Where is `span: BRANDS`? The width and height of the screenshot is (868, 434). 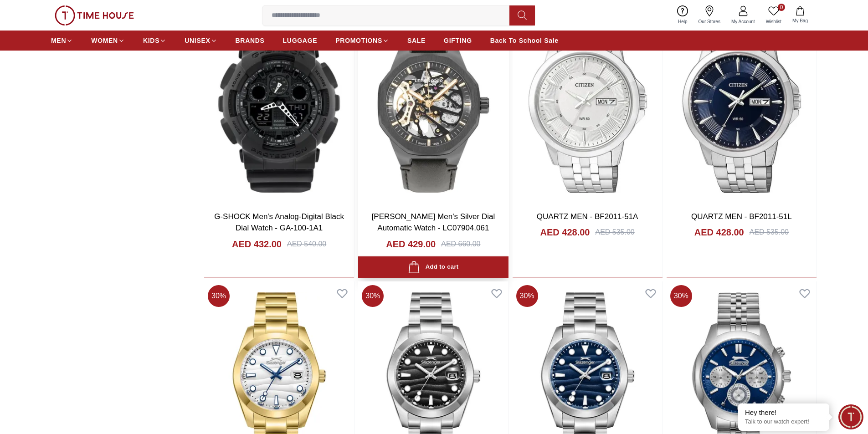
span: BRANDS is located at coordinates (250, 41).